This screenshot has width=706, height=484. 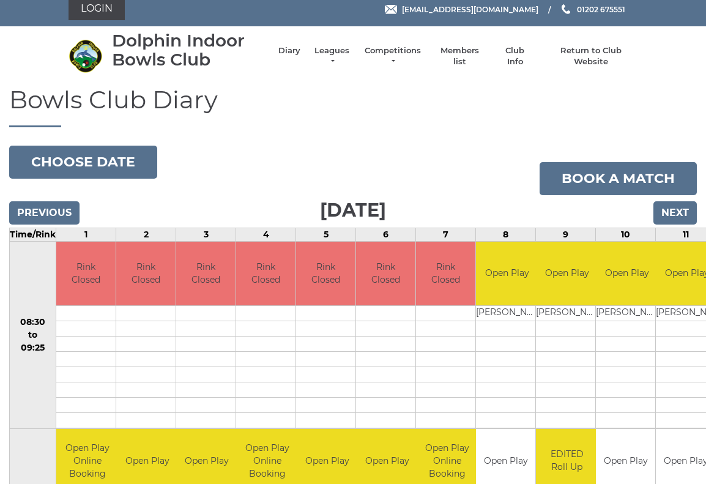 What do you see at coordinates (326, 234) in the screenshot?
I see `td: 5` at bounding box center [326, 234].